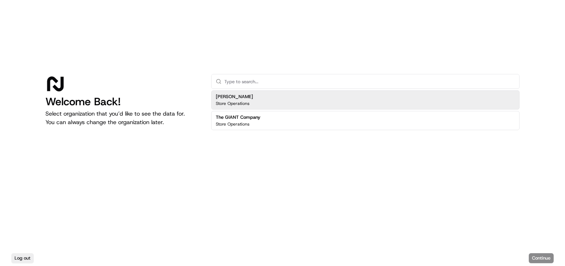  I want to click on h2: The GIANT Company, so click(238, 117).